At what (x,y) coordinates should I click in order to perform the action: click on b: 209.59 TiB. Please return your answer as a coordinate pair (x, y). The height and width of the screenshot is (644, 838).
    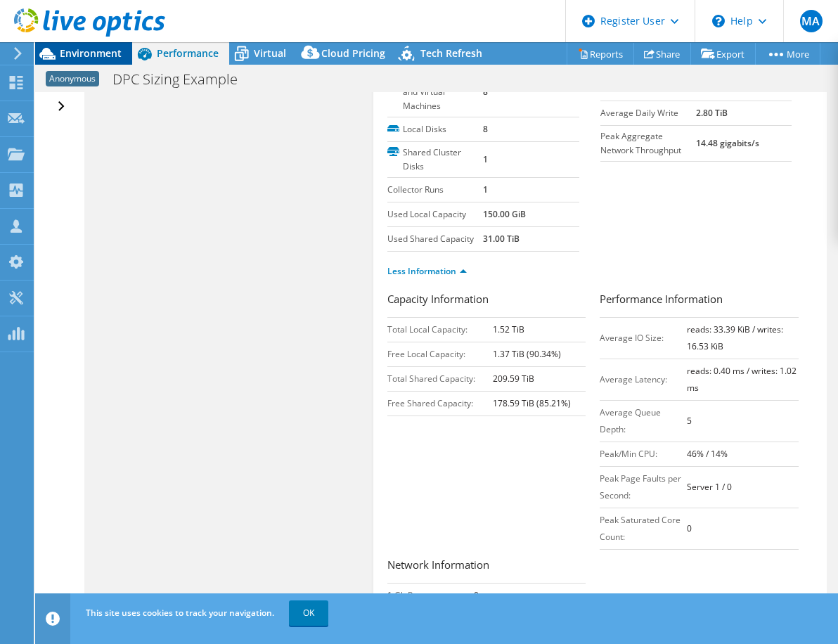
    Looking at the image, I should click on (513, 378).